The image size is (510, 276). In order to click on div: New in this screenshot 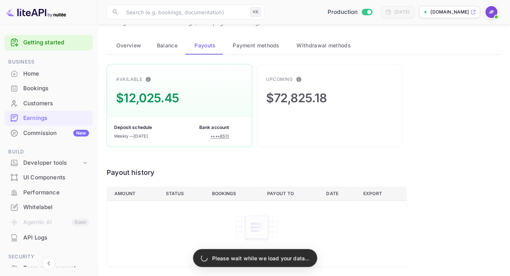, I will do `click(81, 133)`.